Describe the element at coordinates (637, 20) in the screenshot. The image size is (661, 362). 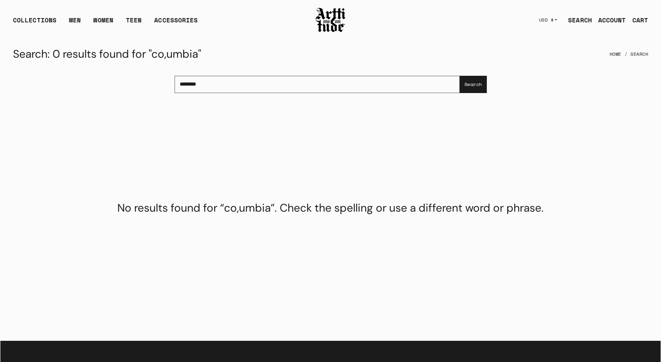
I see `a: Open cart` at that location.